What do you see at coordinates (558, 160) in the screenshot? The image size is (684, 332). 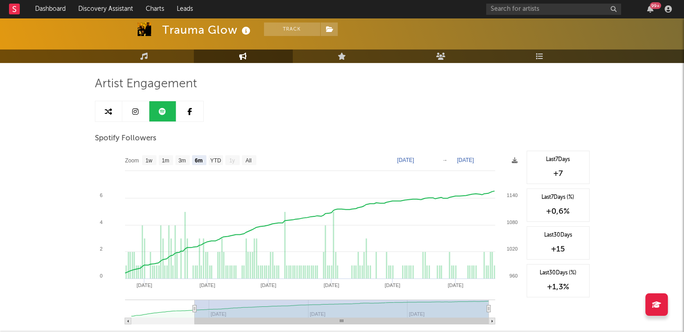 I see `div: Last 7 Days` at bounding box center [558, 160].